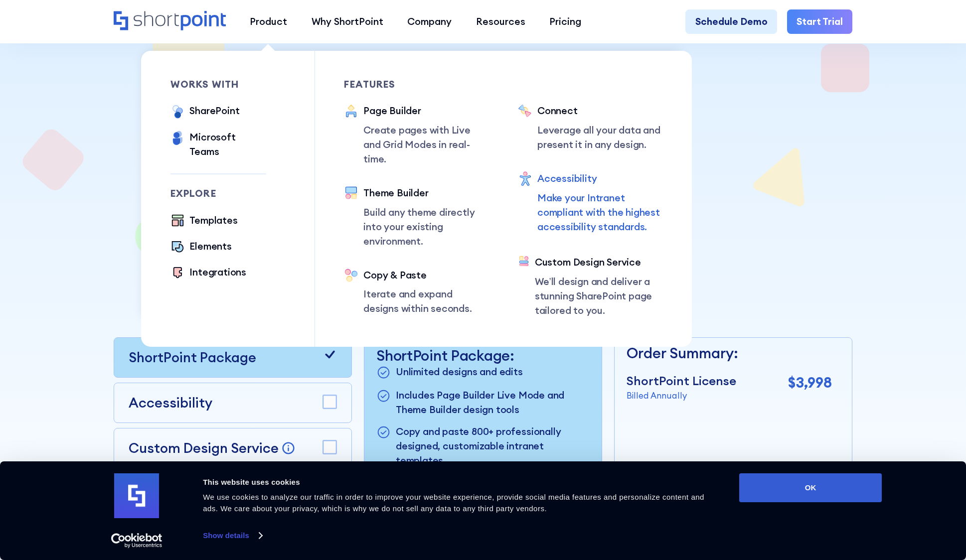 Image resolution: width=966 pixels, height=560 pixels. I want to click on a: ConnectLeverage all your data and present it in any design., so click(591, 128).